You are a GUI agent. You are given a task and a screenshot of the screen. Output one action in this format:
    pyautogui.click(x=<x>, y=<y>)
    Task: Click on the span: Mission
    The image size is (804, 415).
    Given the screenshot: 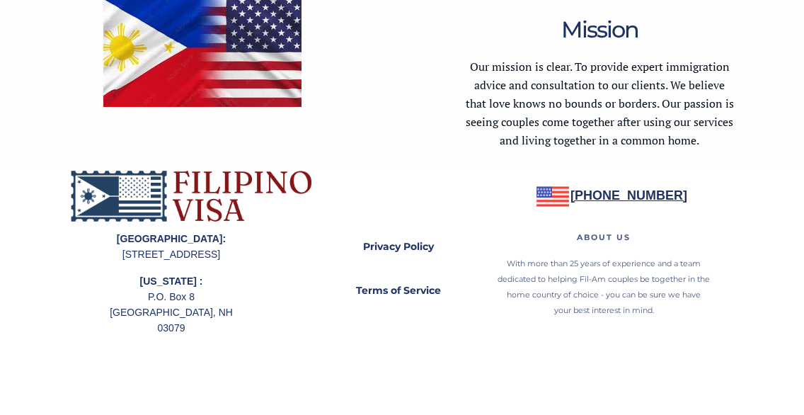 What is the action you would take?
    pyautogui.click(x=599, y=29)
    